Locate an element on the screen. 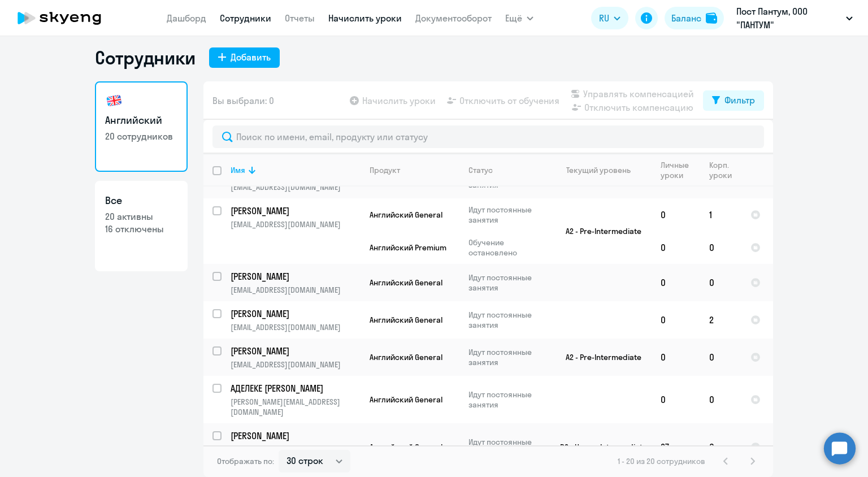  p: Пост Пантум, ООО "ПАНТУМ" is located at coordinates (789, 18).